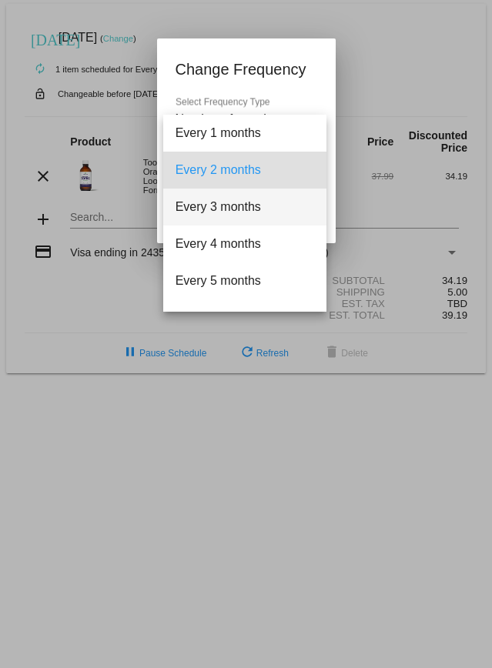  What do you see at coordinates (245, 318) in the screenshot?
I see `span: Every 6 months` at bounding box center [245, 318].